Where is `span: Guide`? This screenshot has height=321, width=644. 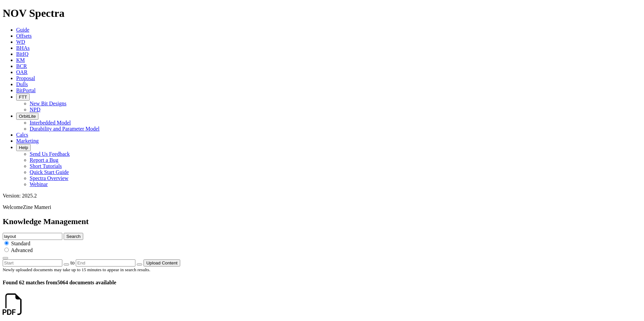
span: Guide is located at coordinates (23, 30).